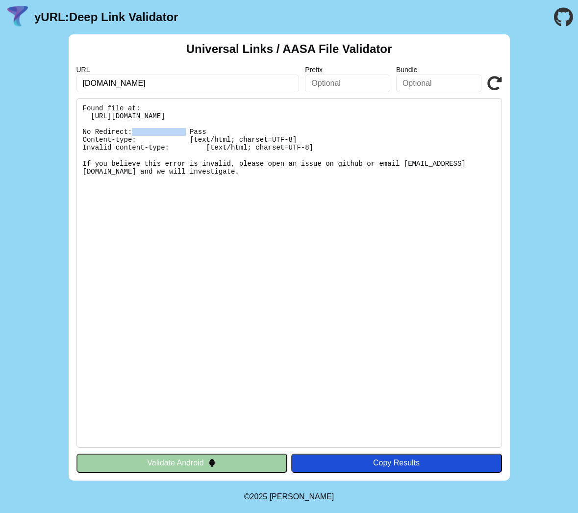 This screenshot has width=578, height=513. Describe the element at coordinates (439, 70) in the screenshot. I see `label: Bundle` at that location.